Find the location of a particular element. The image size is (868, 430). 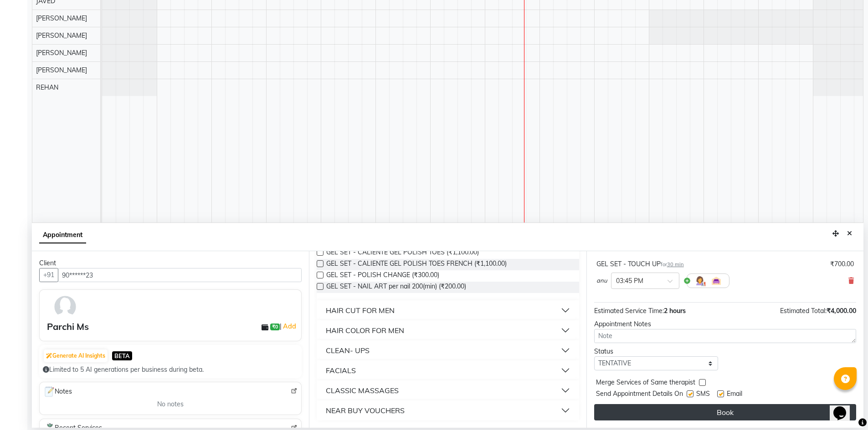

div: Limited to 5 AI generations per business during beta. is located at coordinates (171, 369).